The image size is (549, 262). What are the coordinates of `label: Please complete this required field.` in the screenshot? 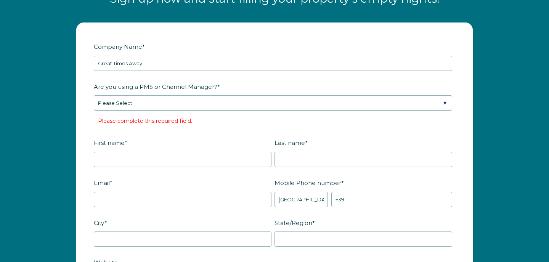 It's located at (145, 121).